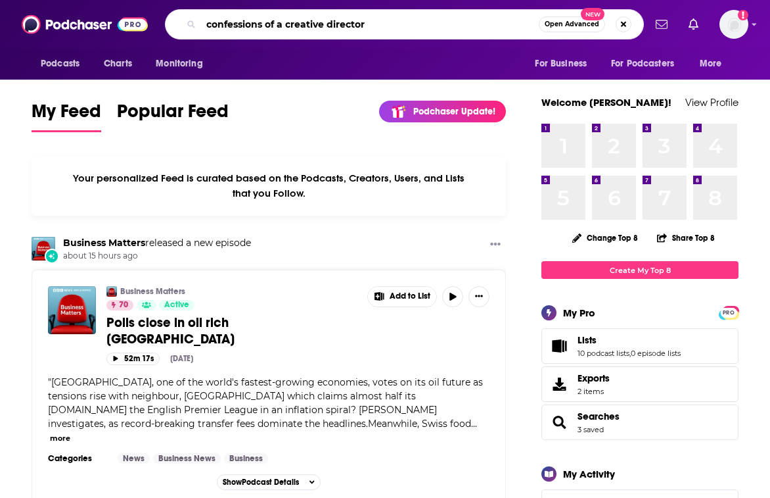  Describe the element at coordinates (404, 24) in the screenshot. I see `div: Search podcasts, credits, & more...` at that location.